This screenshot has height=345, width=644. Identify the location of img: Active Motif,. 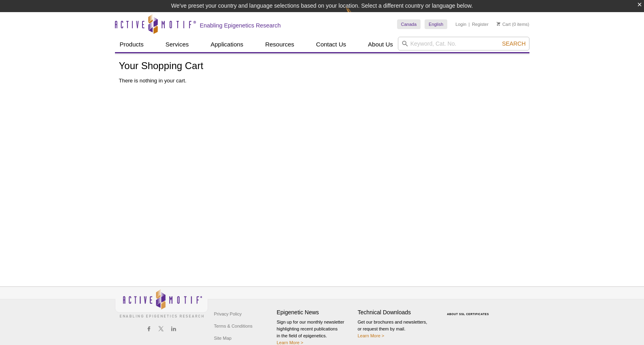
(161, 303).